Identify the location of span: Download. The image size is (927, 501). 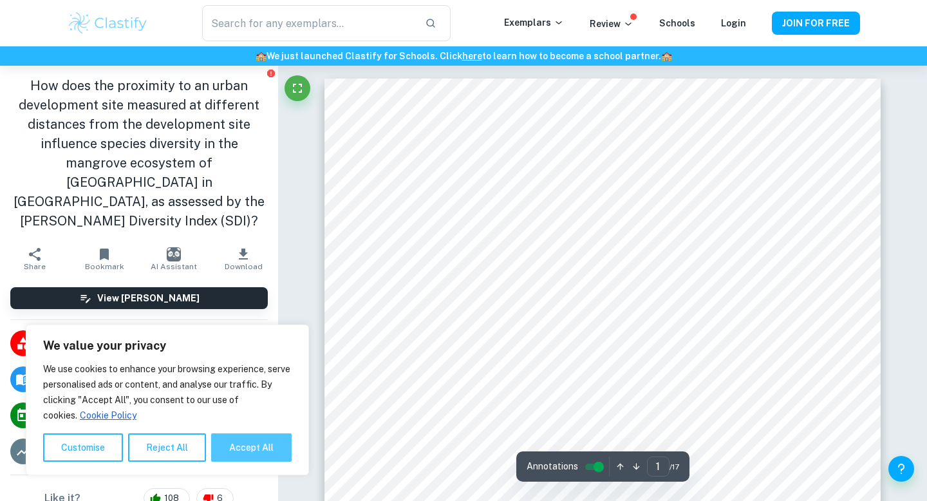
(243, 267).